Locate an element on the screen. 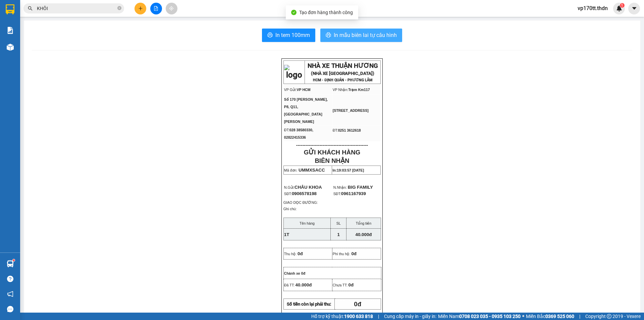 Image resolution: width=644 pixels, height=320 pixels. span: In tem 100mm is located at coordinates (292, 35).